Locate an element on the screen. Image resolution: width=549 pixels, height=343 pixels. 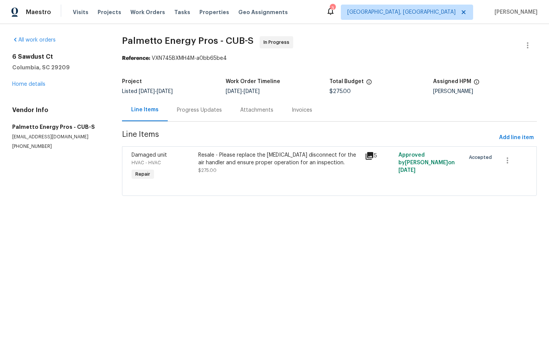
span: Projects is located at coordinates (109, 12).